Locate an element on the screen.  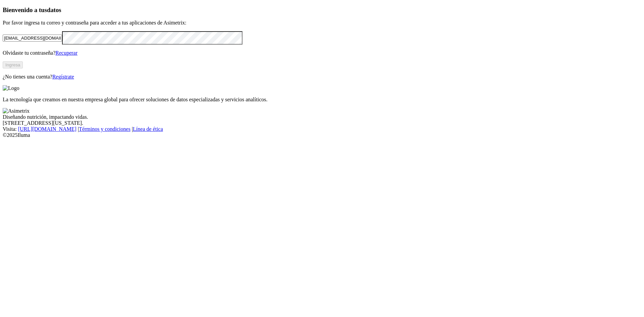
div: © 2025 Iluma is located at coordinates (322, 135).